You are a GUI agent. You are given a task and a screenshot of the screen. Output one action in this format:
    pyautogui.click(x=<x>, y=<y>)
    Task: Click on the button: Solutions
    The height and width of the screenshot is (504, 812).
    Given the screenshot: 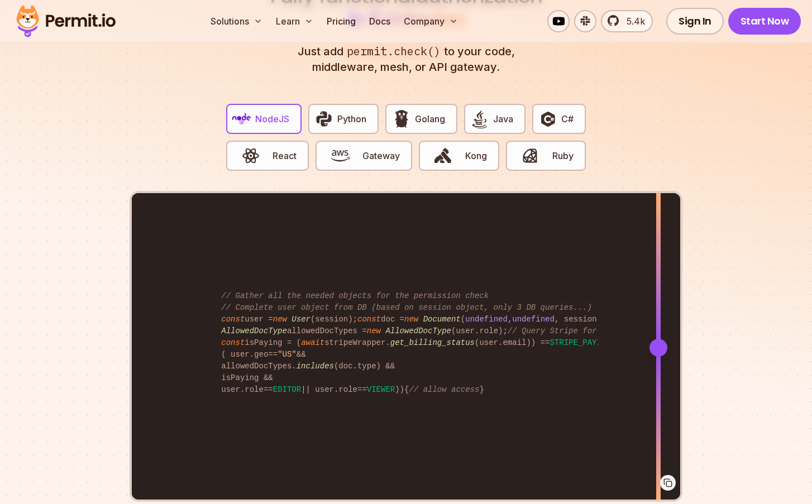 What is the action you would take?
    pyautogui.click(x=236, y=21)
    